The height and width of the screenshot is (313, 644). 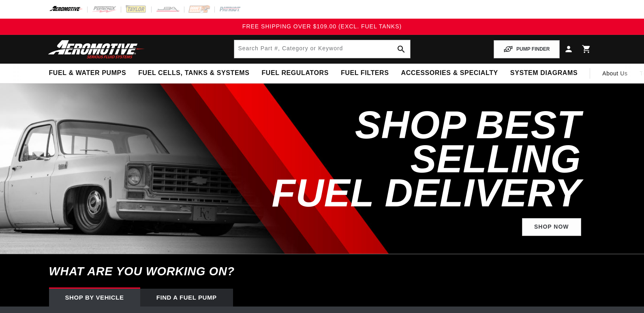 I want to click on summary: Fuel Regulators, so click(x=295, y=73).